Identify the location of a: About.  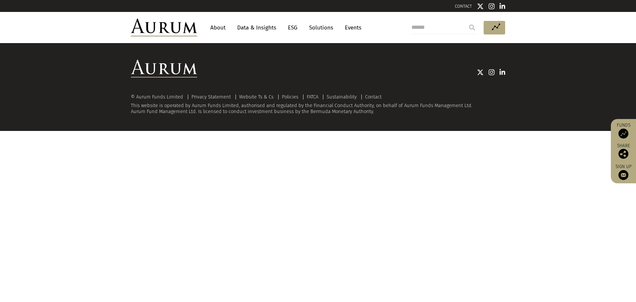
(218, 27).